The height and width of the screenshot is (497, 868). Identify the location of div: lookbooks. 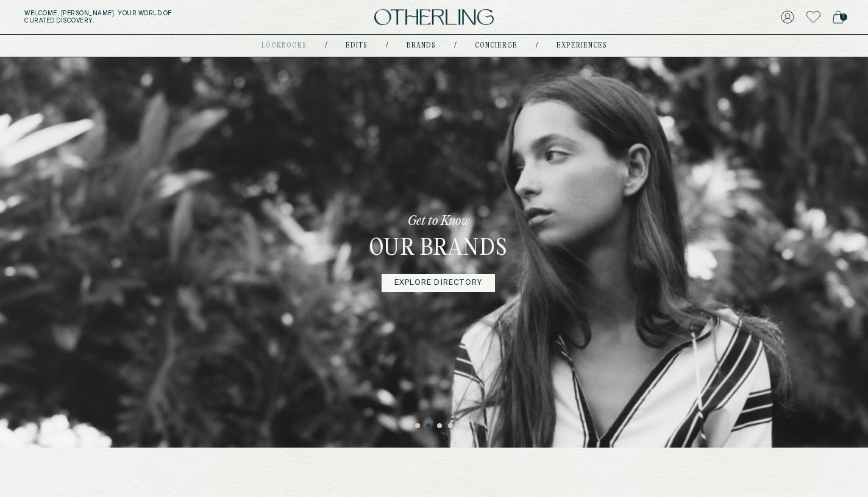
(284, 46).